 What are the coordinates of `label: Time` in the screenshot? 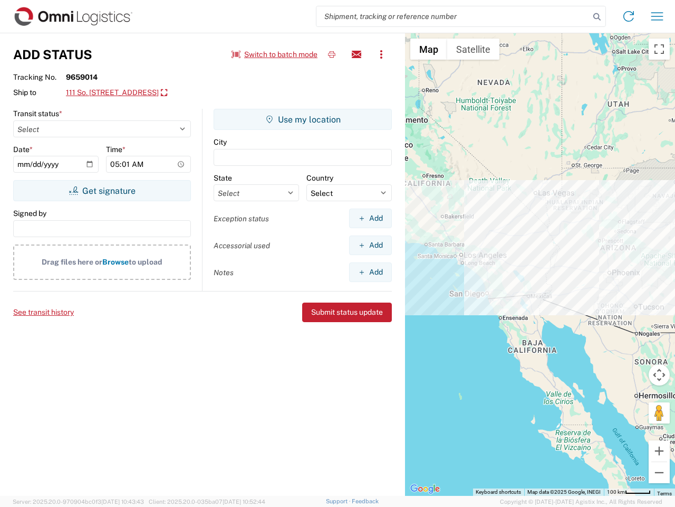 It's located at (116, 149).